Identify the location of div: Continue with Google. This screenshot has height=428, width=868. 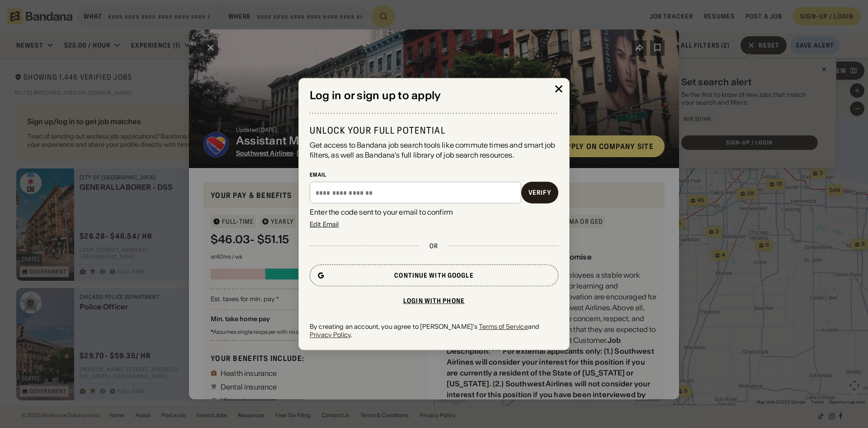
(433, 275).